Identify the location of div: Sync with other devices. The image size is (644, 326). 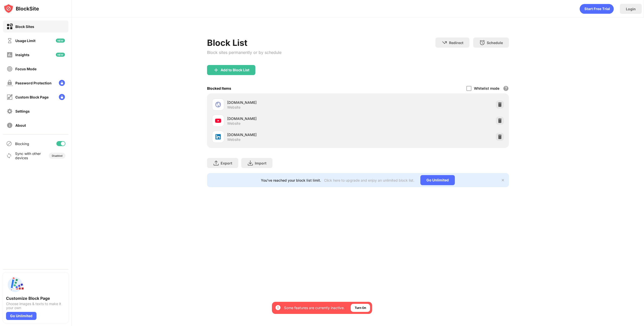
(28, 156).